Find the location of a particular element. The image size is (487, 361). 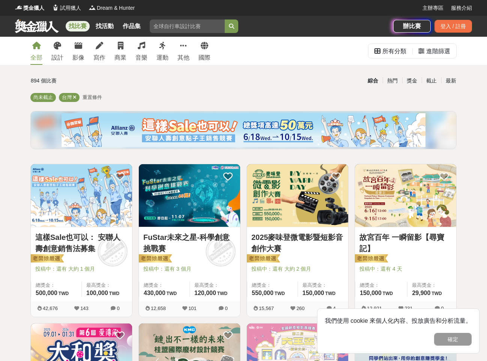

span: 430,000 is located at coordinates (155, 293).